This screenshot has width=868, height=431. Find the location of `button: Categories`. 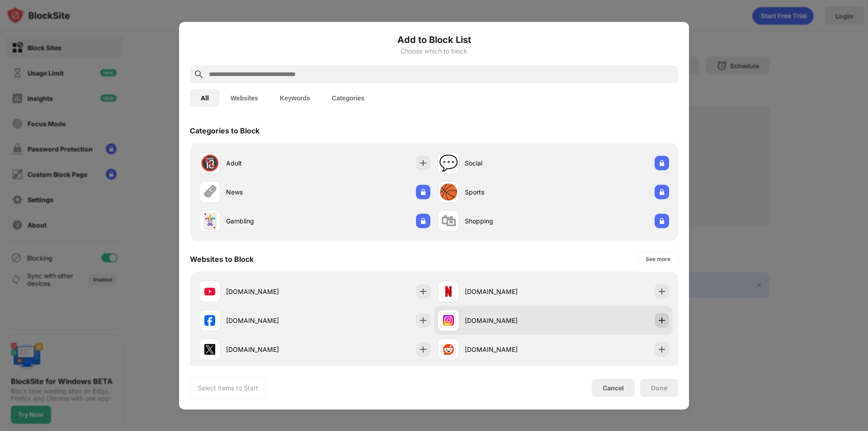

button: Categories is located at coordinates (348, 98).